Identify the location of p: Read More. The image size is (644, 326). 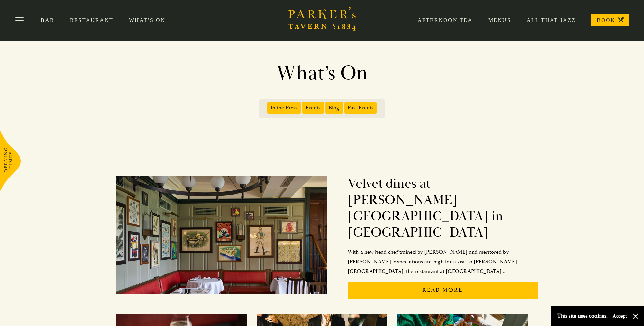
(443, 290).